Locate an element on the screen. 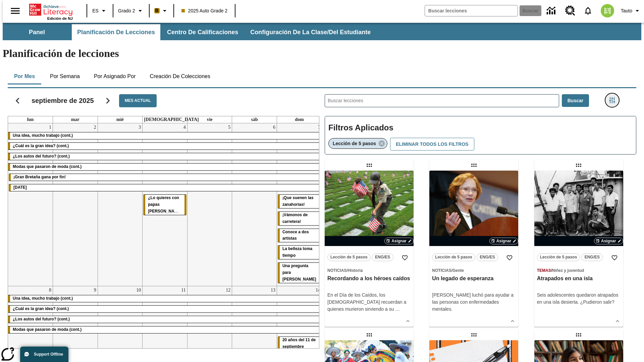  a: 7 de septiembre de 2025 is located at coordinates (319, 127).